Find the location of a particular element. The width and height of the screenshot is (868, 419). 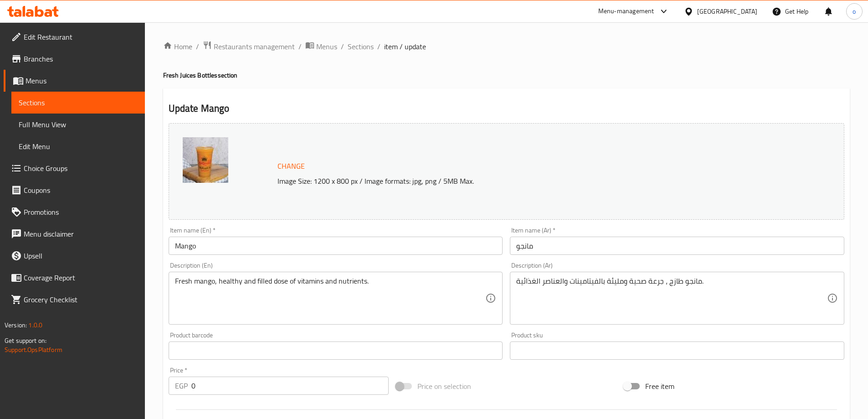

textarea: Fresh mango, healthy and filled dose of vitamins and nutrients. is located at coordinates (330, 299).